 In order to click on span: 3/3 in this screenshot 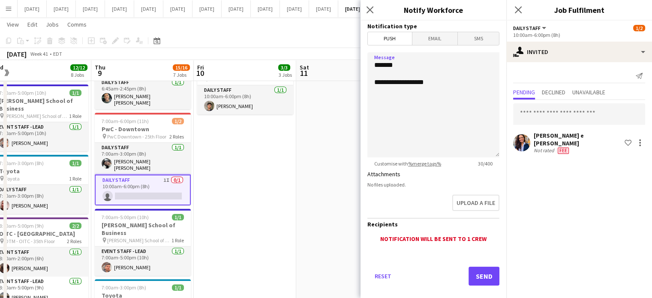, I will do `click(284, 67)`.